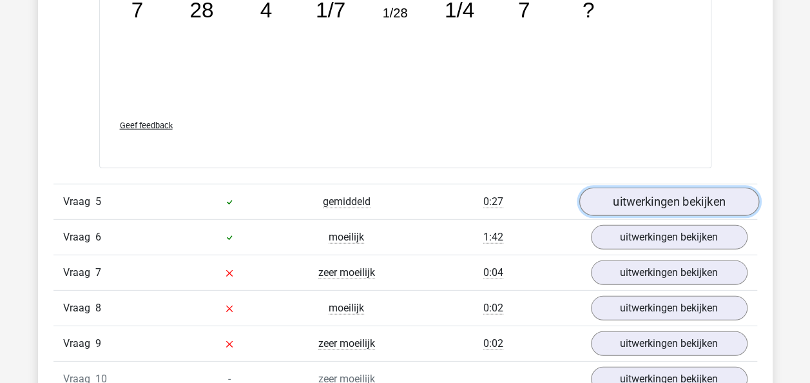  Describe the element at coordinates (394, 14) in the screenshot. I see `tspan: 1/28` at that location.